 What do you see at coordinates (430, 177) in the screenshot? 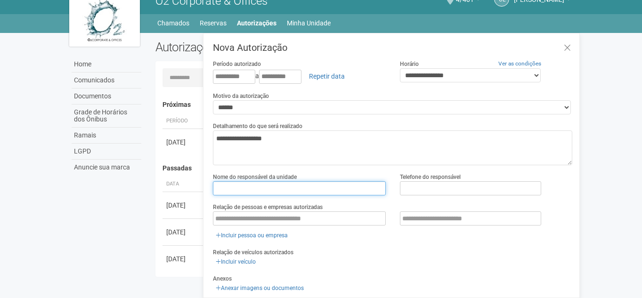
I see `label: Telefone do responsável` at bounding box center [430, 177].